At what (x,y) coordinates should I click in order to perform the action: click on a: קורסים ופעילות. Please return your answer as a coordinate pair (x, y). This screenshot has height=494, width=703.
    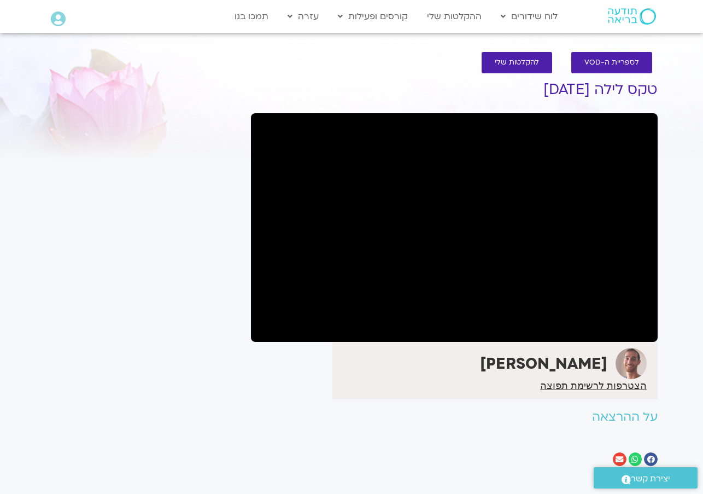
    Looking at the image, I should click on (373, 16).